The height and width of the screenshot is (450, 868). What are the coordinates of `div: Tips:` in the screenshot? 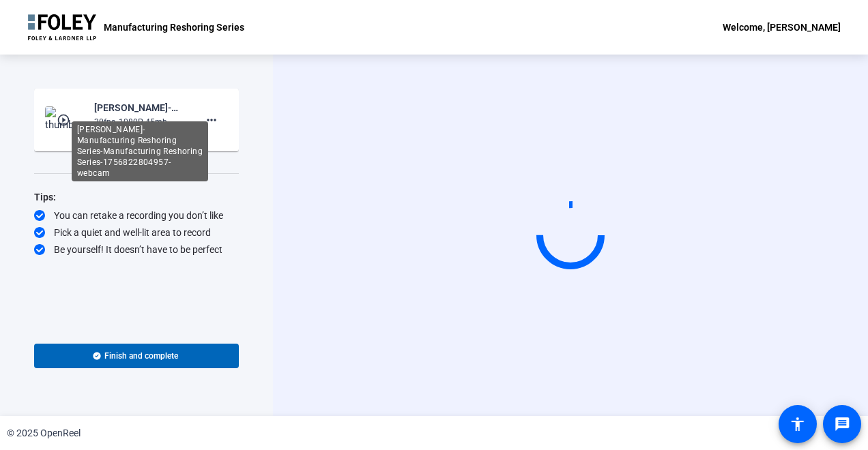 It's located at (136, 197).